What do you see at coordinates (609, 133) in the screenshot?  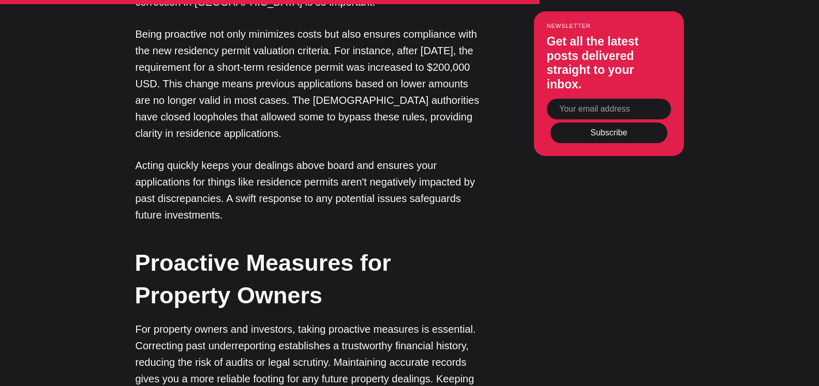 I see `button: Subscribe` at bounding box center [609, 133].